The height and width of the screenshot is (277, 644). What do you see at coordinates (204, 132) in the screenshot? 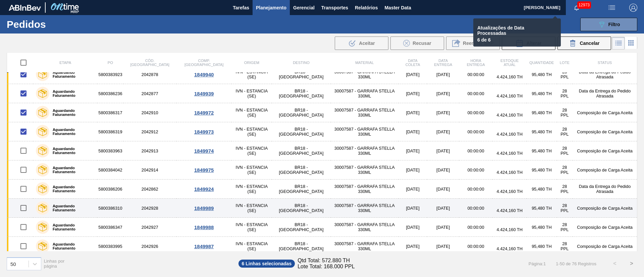
I see `div: 1849973` at bounding box center [204, 132].